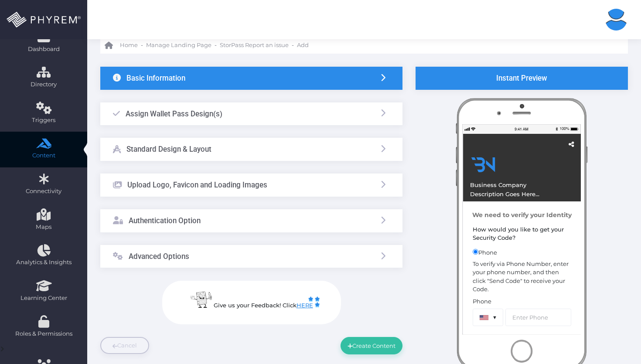  What do you see at coordinates (121, 45) in the screenshot?
I see `a: Home` at bounding box center [121, 45].